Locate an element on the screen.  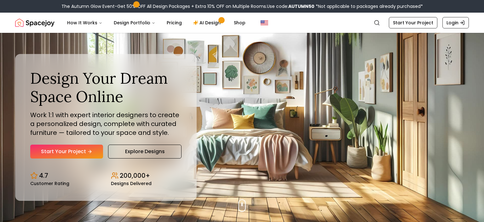
p: 200,000+ is located at coordinates (135, 175).